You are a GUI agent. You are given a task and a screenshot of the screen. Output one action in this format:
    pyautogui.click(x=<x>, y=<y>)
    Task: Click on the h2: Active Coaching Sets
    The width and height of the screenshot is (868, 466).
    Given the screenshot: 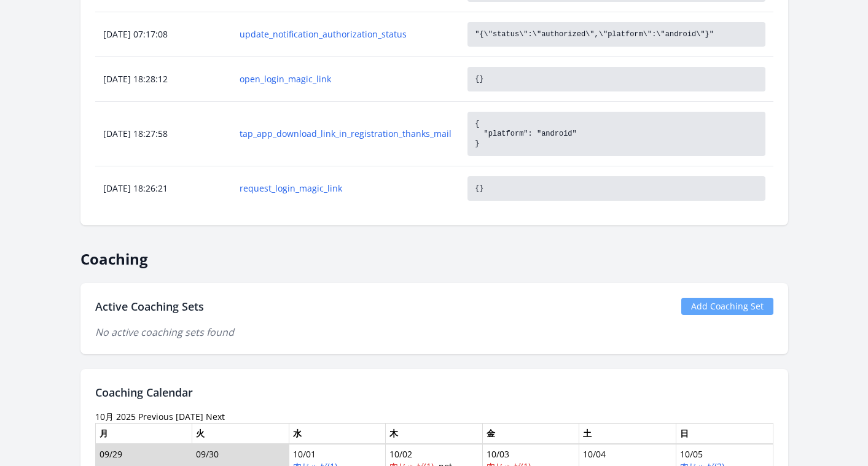 What is the action you would take?
    pyautogui.click(x=149, y=306)
    